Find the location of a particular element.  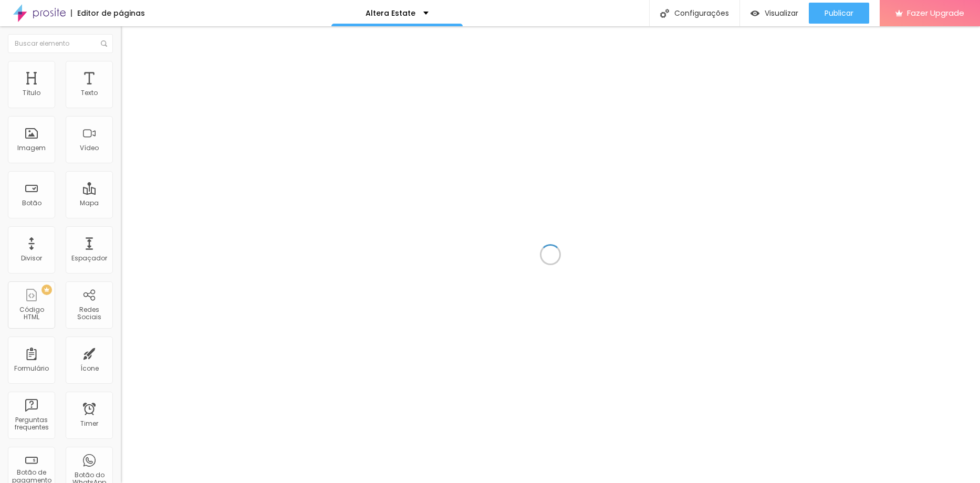

div: Redes Sociais is located at coordinates (89, 314).